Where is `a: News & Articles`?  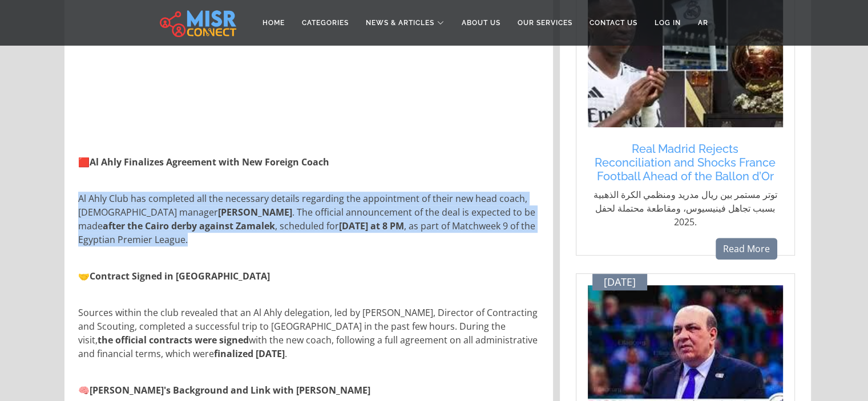 a: News & Articles is located at coordinates (406, 23).